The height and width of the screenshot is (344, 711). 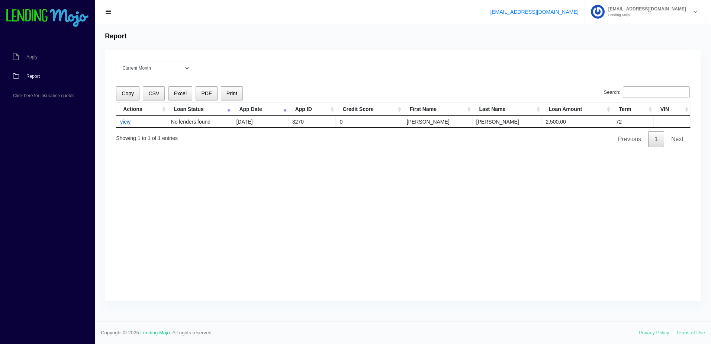 I want to click on th: Term: activate to sort column ascending, so click(x=632, y=109).